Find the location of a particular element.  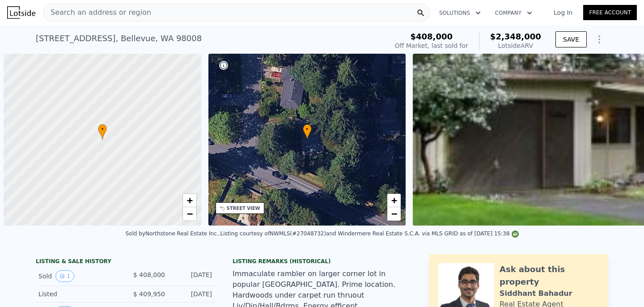

img: NWMLS Logo is located at coordinates (516, 234).